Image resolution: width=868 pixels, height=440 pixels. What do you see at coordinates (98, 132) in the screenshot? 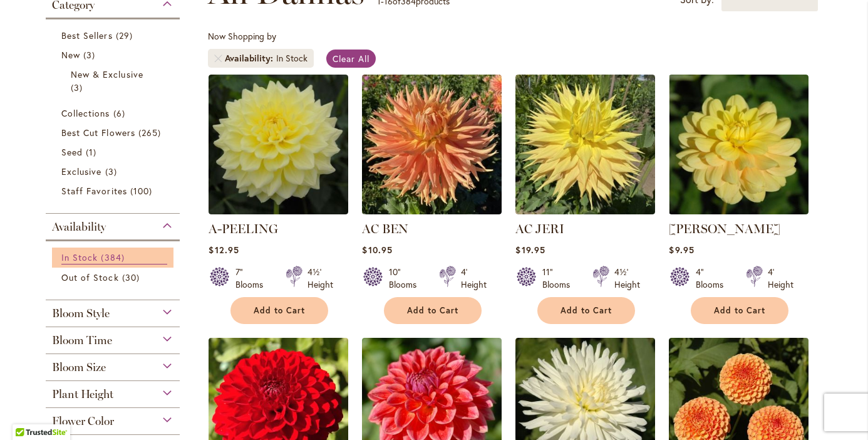
I see `span: Best Cut Flowers` at bounding box center [98, 132].